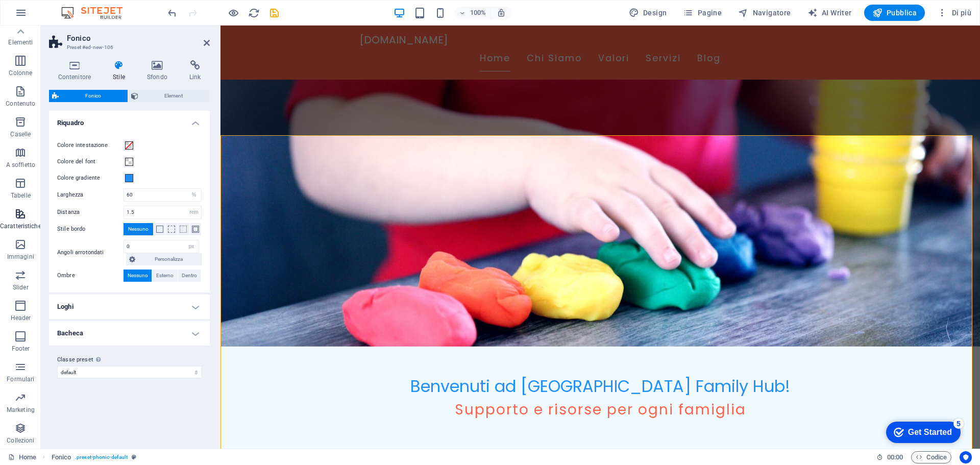 This screenshot has width=980, height=465. What do you see at coordinates (164, 260) in the screenshot?
I see `button: Personalizza` at bounding box center [164, 260].